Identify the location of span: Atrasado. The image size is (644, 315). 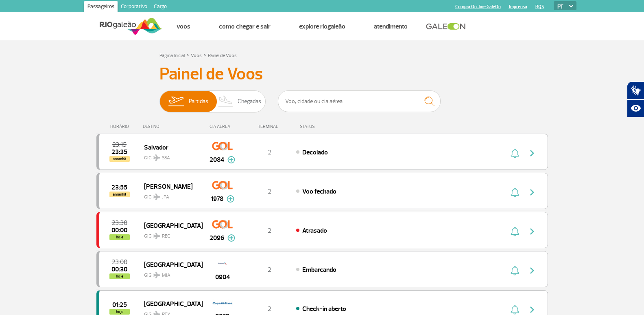
(315, 231).